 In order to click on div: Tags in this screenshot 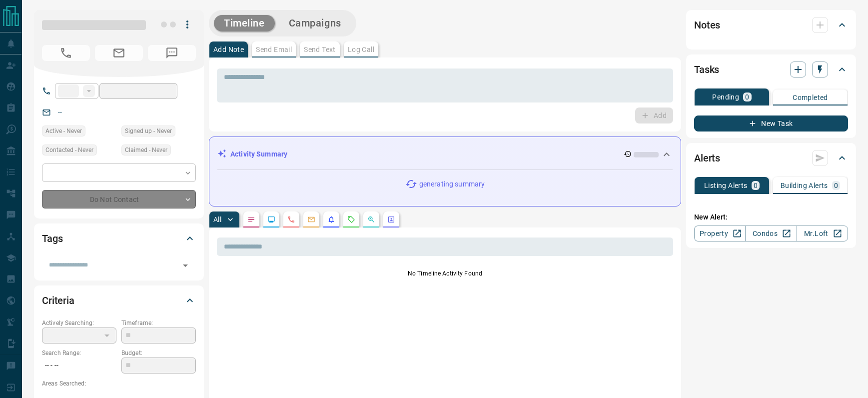, I will do `click(119, 239)`.